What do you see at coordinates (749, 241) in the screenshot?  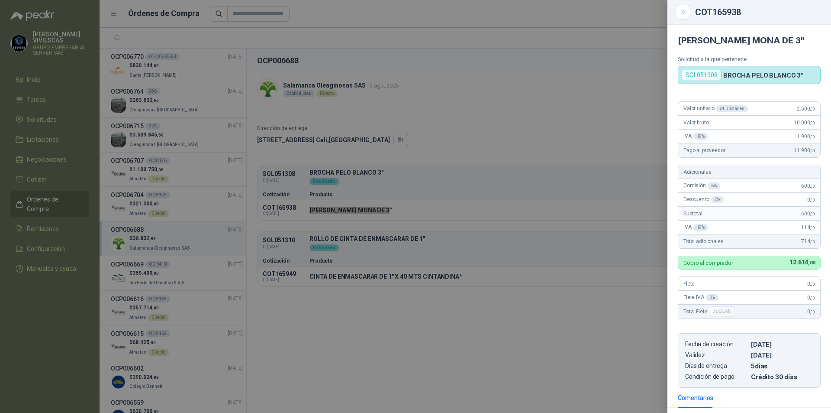 I see `div: Total adicionales` at bounding box center [749, 241].